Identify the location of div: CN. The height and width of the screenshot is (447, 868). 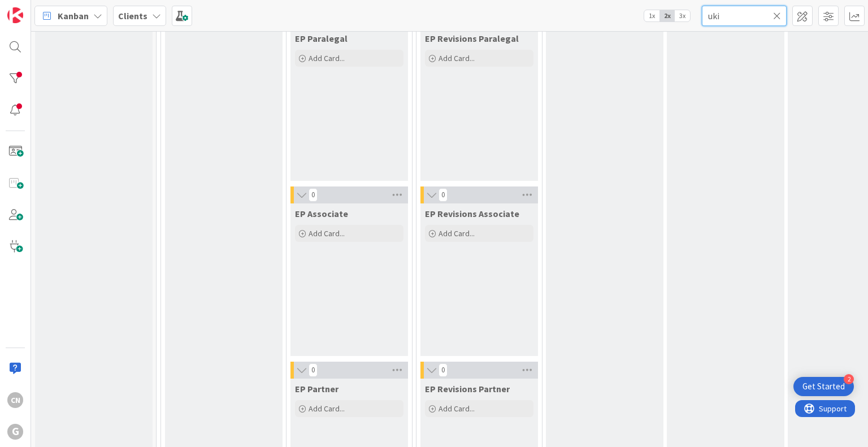
(15, 400).